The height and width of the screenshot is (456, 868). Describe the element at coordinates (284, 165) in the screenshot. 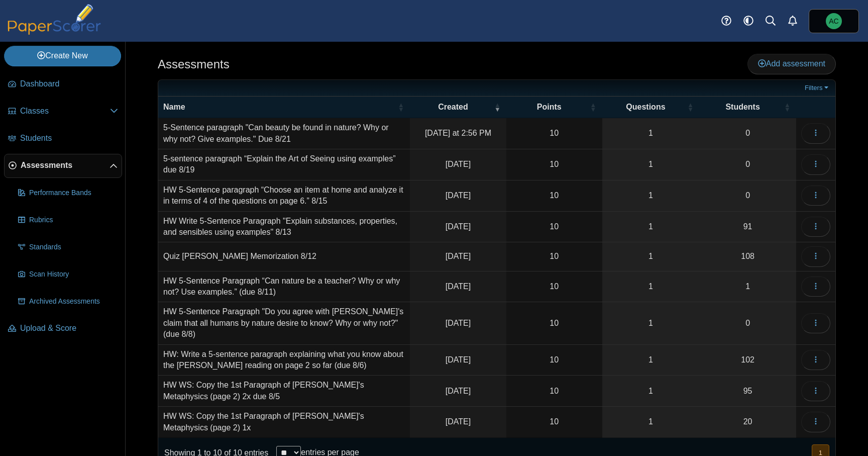

I see `td: 5-sentence paragraph “Explain the Art of Seeing using examples” due 8/19` at that location.